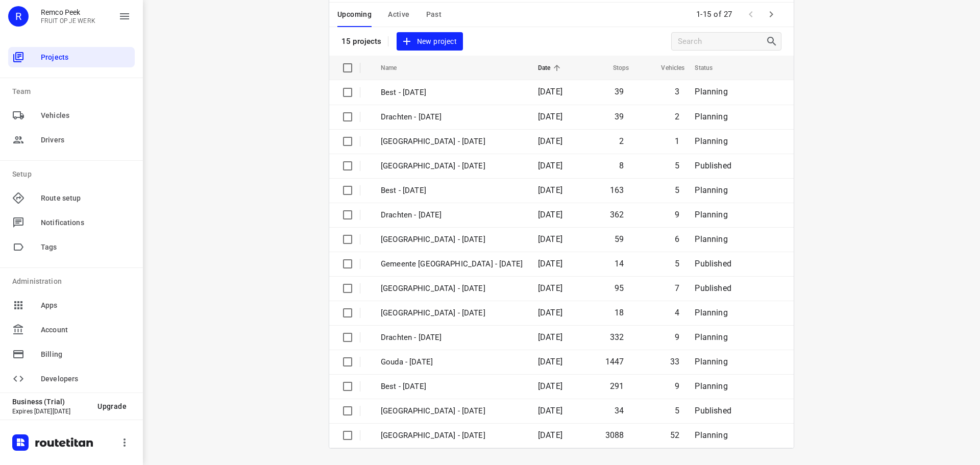  I want to click on span: 1, so click(677, 141).